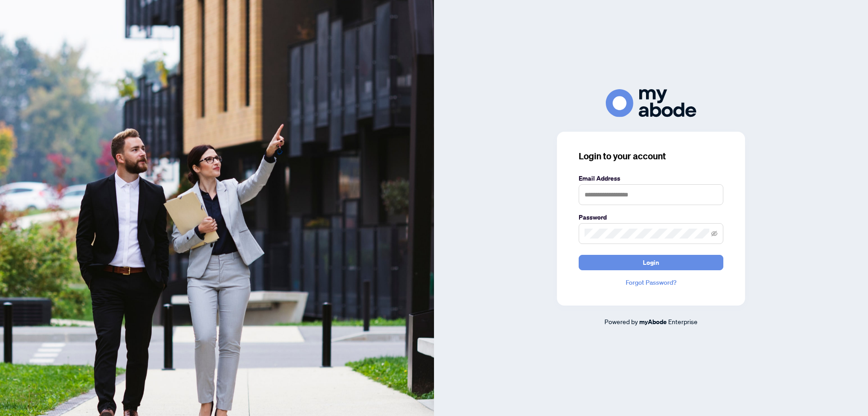 The height and width of the screenshot is (416, 868). I want to click on a: myAbode, so click(652, 322).